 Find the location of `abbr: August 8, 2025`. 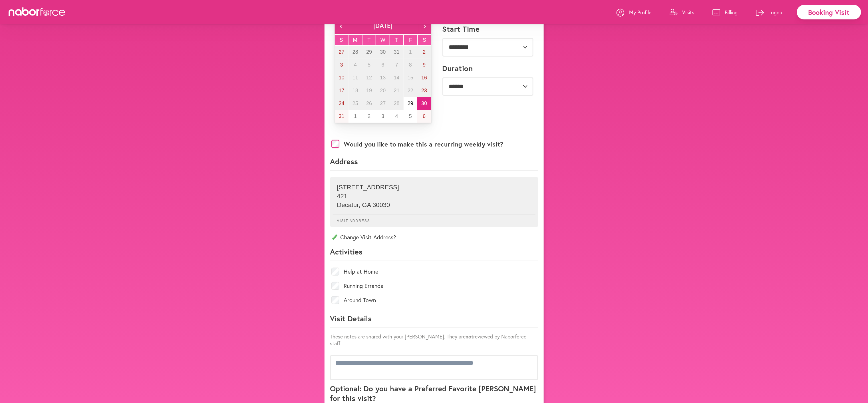

abbr: August 8, 2025 is located at coordinates (410, 65).